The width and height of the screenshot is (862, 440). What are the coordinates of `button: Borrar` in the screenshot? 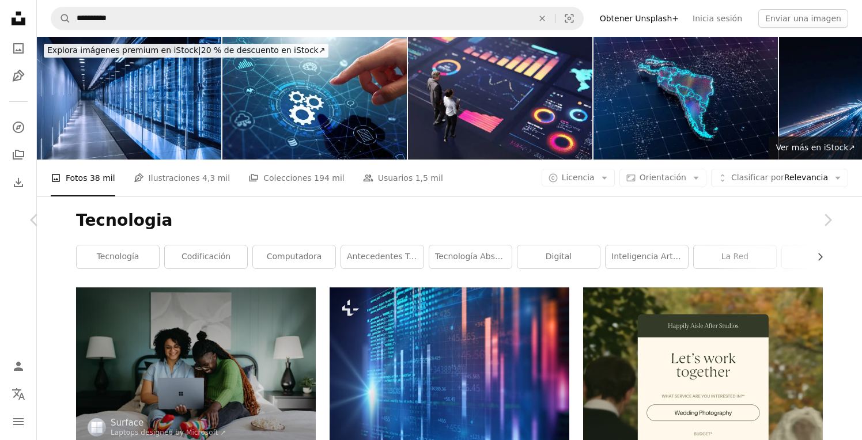 It's located at (542, 18).